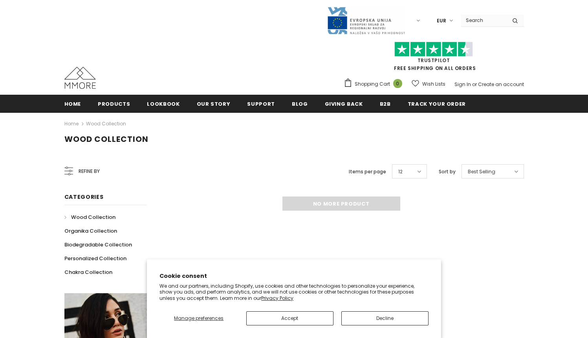  I want to click on a: Privacy Policy, so click(277, 298).